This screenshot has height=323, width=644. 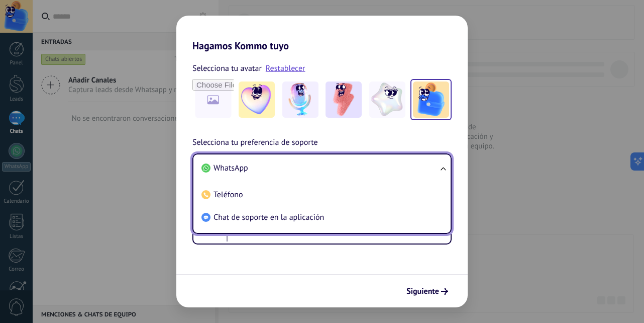 I want to click on img: -1.jpeg, so click(x=257, y=100).